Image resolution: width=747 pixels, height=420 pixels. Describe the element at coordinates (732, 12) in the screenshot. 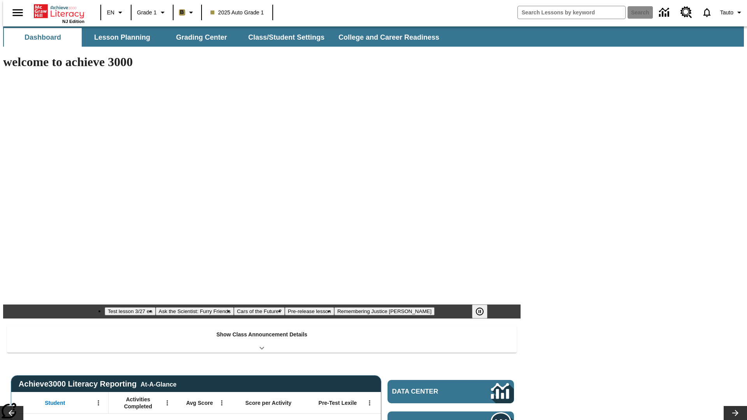

I see `button: Profile/Settings` at that location.